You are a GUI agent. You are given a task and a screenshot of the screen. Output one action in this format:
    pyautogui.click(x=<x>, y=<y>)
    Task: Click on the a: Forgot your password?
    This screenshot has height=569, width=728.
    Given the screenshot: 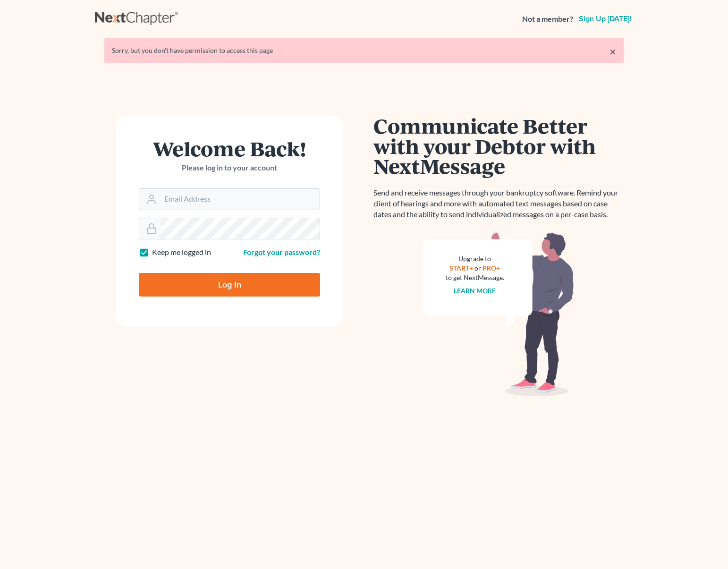 What is the action you would take?
    pyautogui.click(x=282, y=252)
    